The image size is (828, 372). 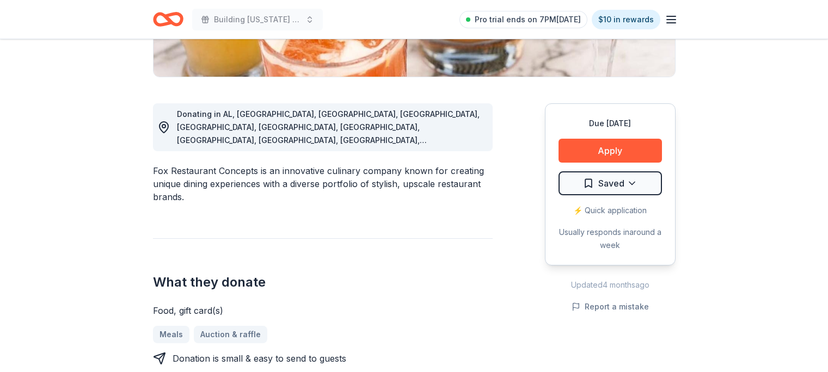 I want to click on button: Saved, so click(x=610, y=183).